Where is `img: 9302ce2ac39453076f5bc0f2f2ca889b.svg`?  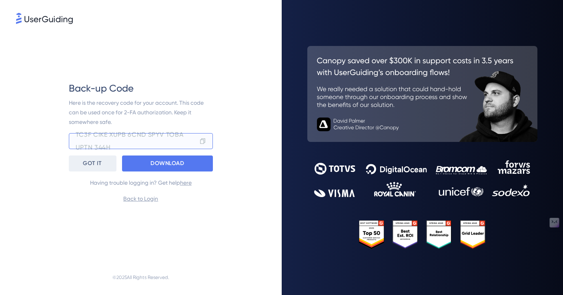
img: 9302ce2ac39453076f5bc0f2f2ca889b.svg is located at coordinates (422, 179).